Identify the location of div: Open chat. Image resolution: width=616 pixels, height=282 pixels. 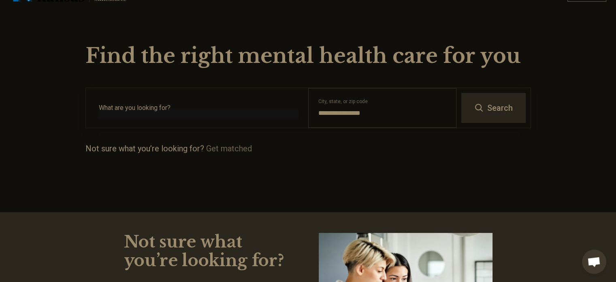
(595, 261).